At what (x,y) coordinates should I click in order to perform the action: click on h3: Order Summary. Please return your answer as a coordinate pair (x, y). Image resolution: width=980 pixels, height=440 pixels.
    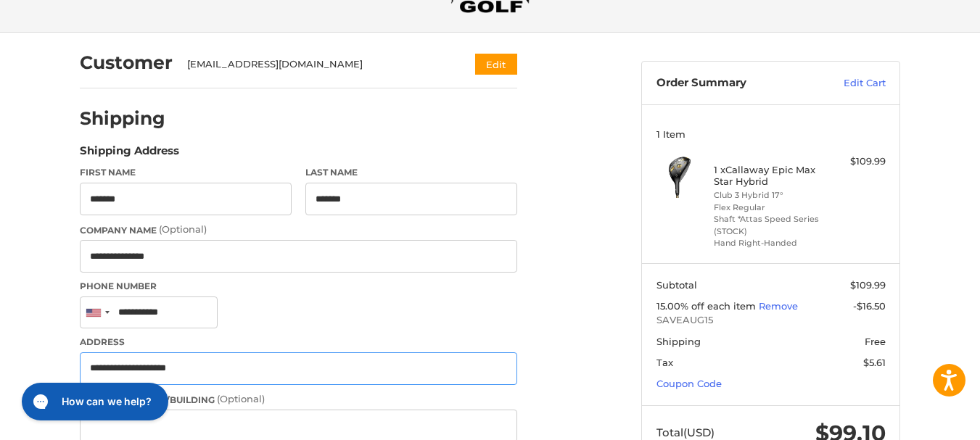
    Looking at the image, I should click on (735, 84).